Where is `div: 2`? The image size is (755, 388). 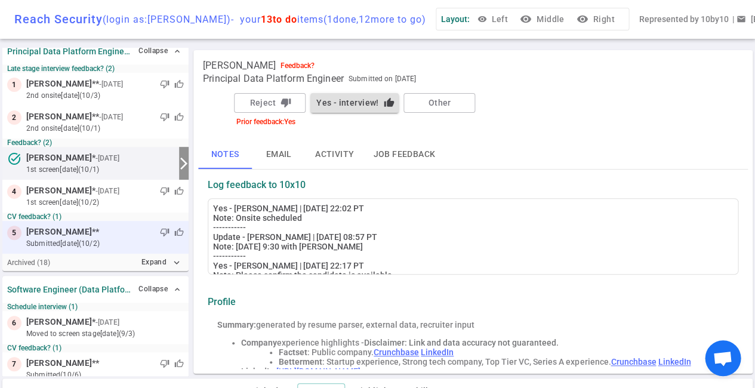
div: 2 is located at coordinates (14, 118).